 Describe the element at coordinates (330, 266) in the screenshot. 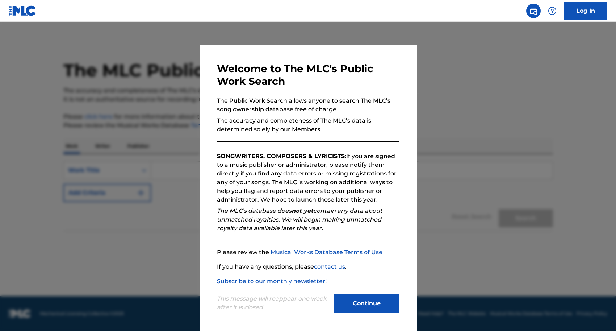

I see `a: contact us` at that location.